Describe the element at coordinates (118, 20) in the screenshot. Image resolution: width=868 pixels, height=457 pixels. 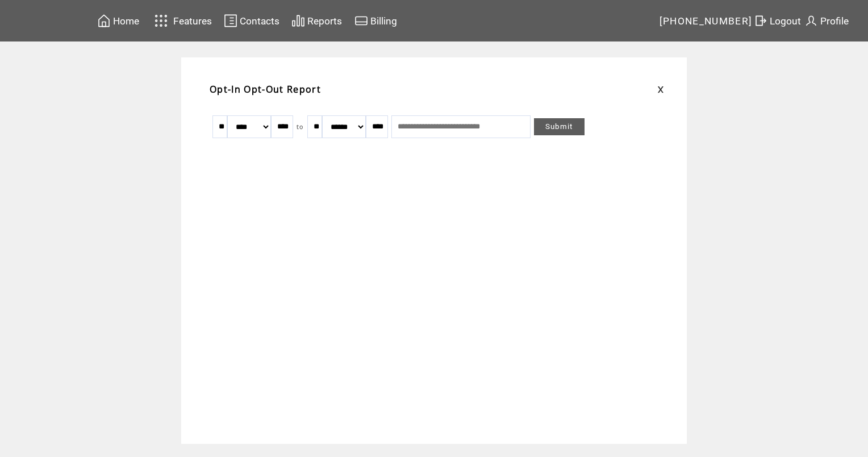
I see `a: Home` at that location.